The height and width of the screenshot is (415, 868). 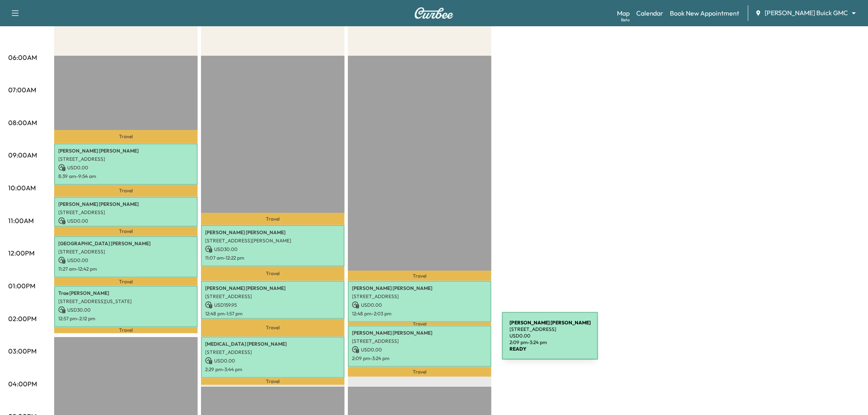 I want to click on p: USD 159.95, so click(x=273, y=305).